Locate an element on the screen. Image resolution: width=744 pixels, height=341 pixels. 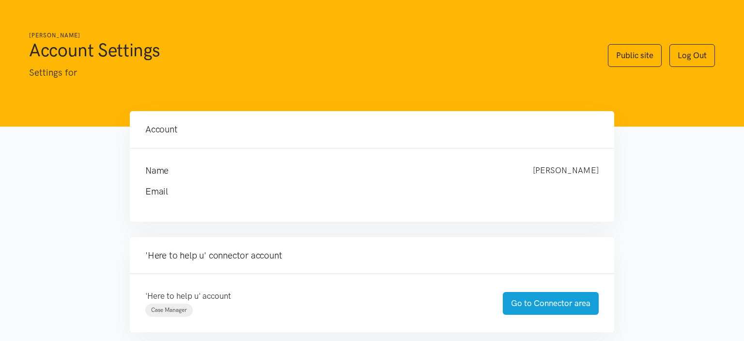
span: Case Manager is located at coordinates (169, 310).